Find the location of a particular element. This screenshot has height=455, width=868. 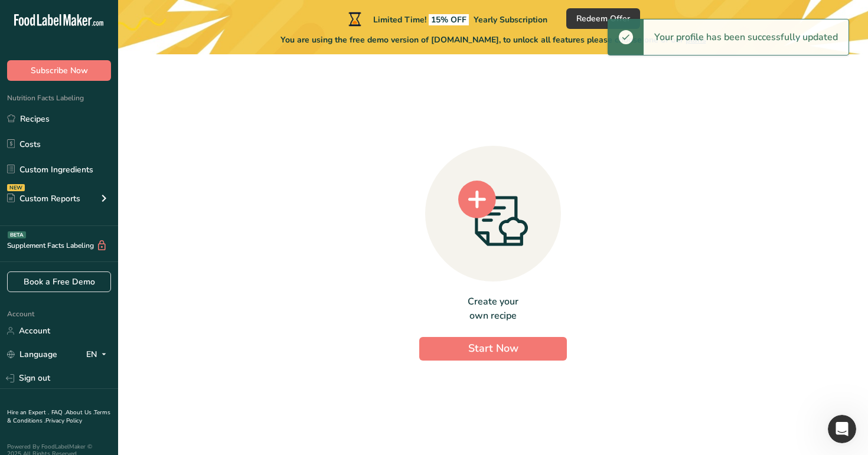

span: Yearly Subscription is located at coordinates (511, 20).